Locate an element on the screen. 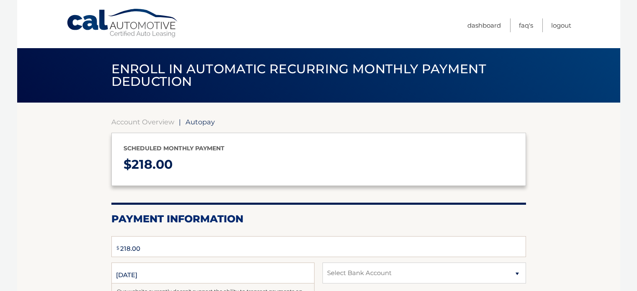 This screenshot has height=291, width=637. input: Payment Amount is located at coordinates (319, 247).